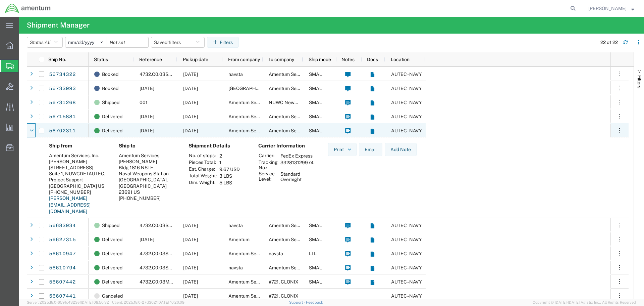 This screenshot has width=644, height=306. What do you see at coordinates (244, 59) in the screenshot?
I see `span: From company` at bounding box center [244, 59].